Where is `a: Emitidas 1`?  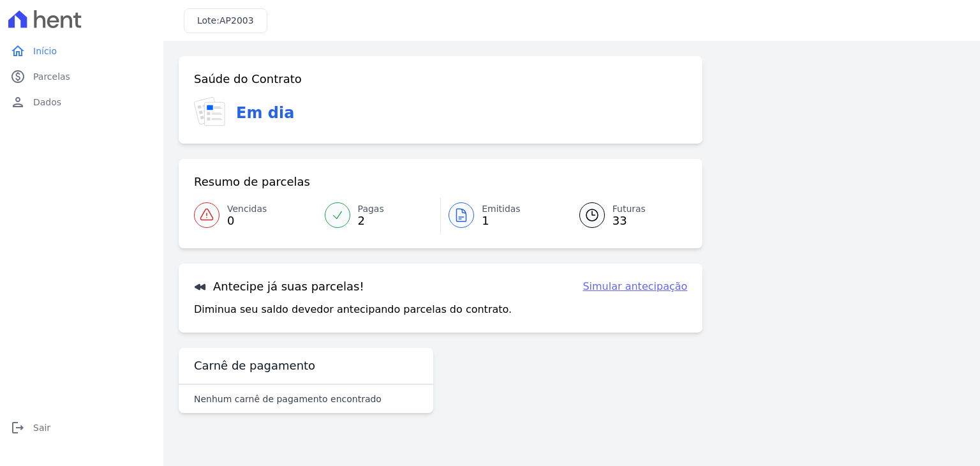
a: Emitidas 1 is located at coordinates (502, 215).